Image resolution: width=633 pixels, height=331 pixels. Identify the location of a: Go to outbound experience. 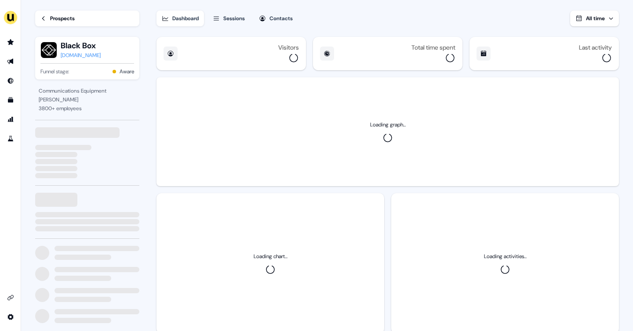
(11, 61).